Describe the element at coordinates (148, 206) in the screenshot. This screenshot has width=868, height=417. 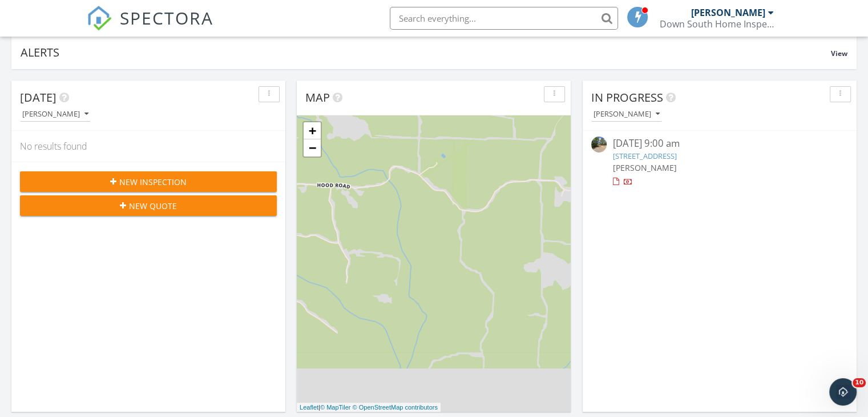
I see `button: New Quote` at that location.